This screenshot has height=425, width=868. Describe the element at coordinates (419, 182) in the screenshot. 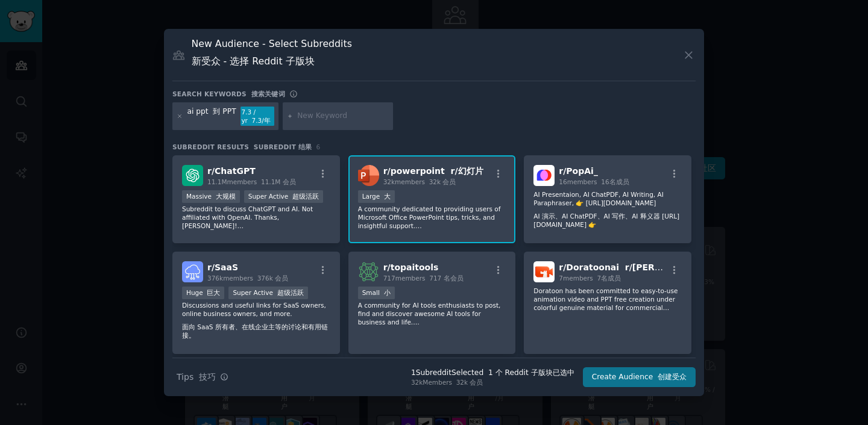

I see `span: 32k members` at that location.